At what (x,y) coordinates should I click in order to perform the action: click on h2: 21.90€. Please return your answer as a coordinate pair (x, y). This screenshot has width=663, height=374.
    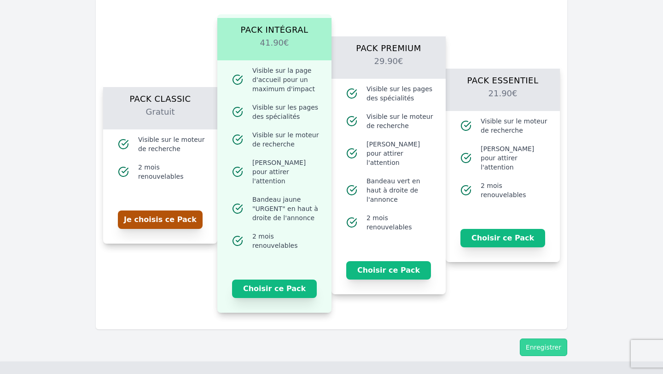
    Looking at the image, I should click on (502, 99).